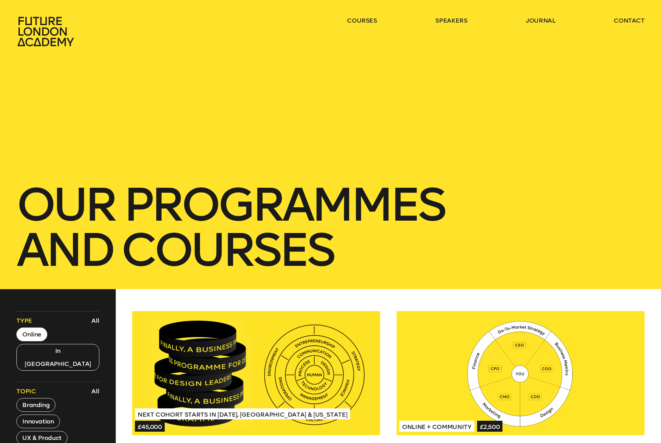 This screenshot has width=661, height=443. I want to click on span: Online + Community, so click(437, 426).